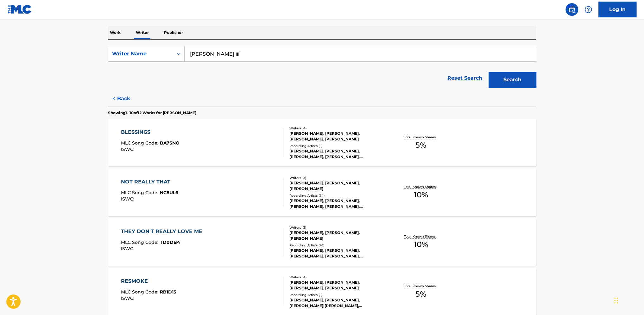  Describe the element at coordinates (337, 295) in the screenshot. I see `div: Recording Artists ( 8 )` at that location.